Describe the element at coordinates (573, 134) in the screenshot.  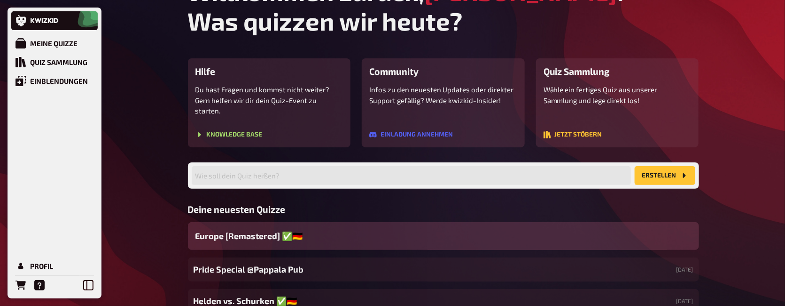
I see `button: Jetzt stöbern` at that location.